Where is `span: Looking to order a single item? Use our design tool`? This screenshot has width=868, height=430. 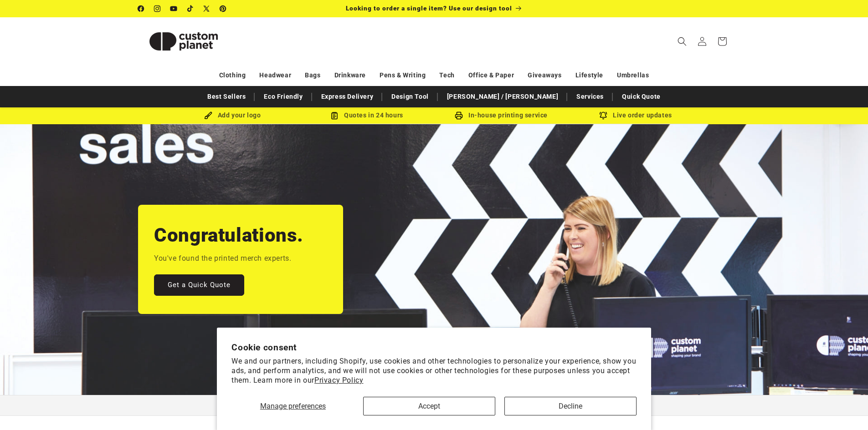
span: Looking to order a single item? Use our design tool is located at coordinates (429, 8).